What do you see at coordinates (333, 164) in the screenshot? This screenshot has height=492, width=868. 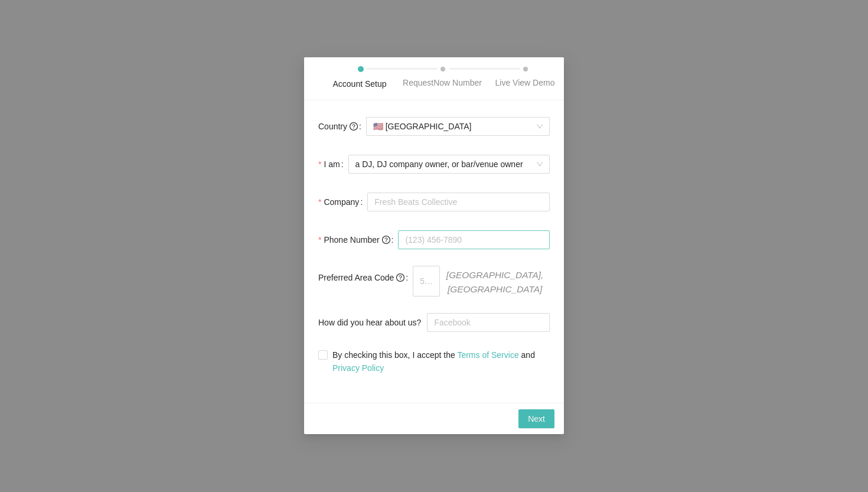 I see `label: I am` at bounding box center [333, 164].